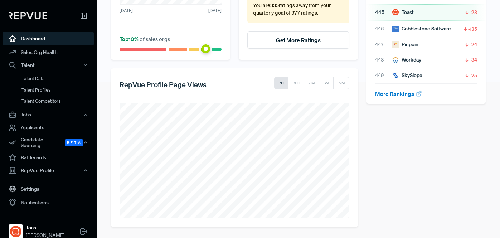 This screenshot has width=500, height=238. What do you see at coordinates (48, 39) in the screenshot?
I see `a: Dashboard` at bounding box center [48, 39].